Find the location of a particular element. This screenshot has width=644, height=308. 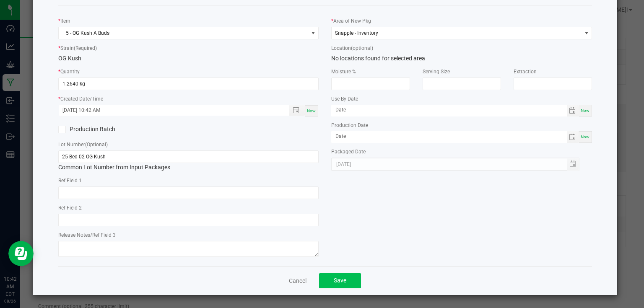

label: Location is located at coordinates (352, 48).